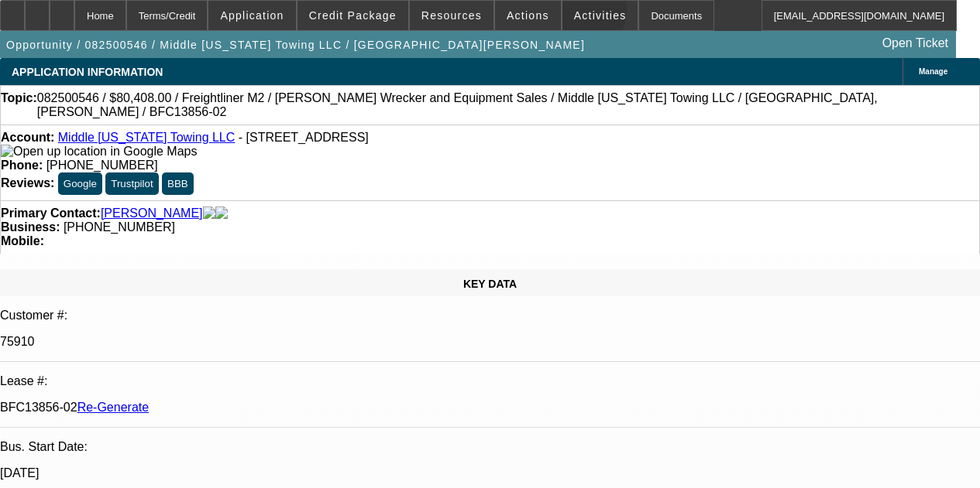  What do you see at coordinates (178, 183) in the screenshot?
I see `button: BBB` at bounding box center [178, 183].